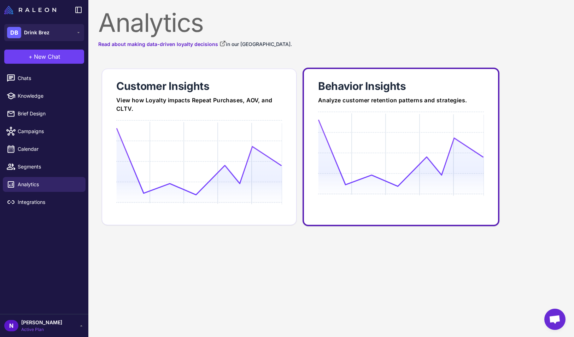 This screenshot has height=337, width=574. I want to click on a: Brief Design, so click(44, 114).